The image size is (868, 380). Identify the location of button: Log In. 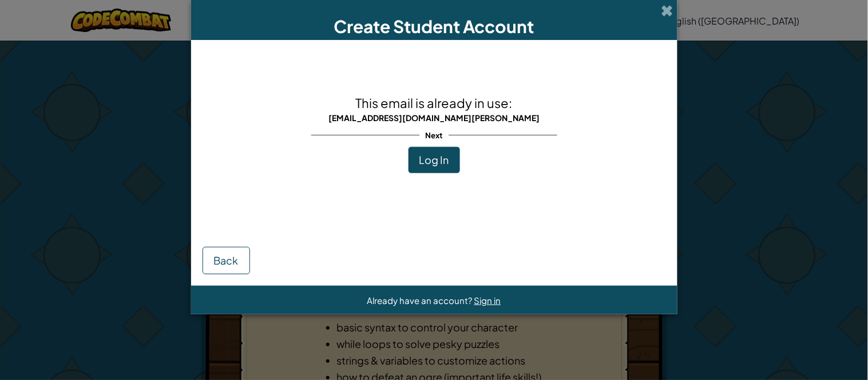
(434, 160).